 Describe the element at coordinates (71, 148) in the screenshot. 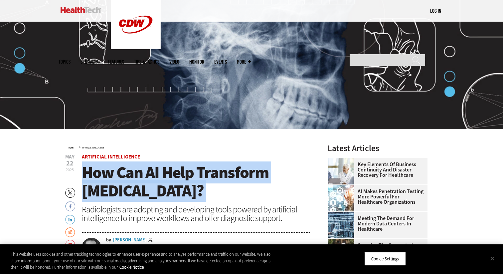

I see `a: Home` at that location.